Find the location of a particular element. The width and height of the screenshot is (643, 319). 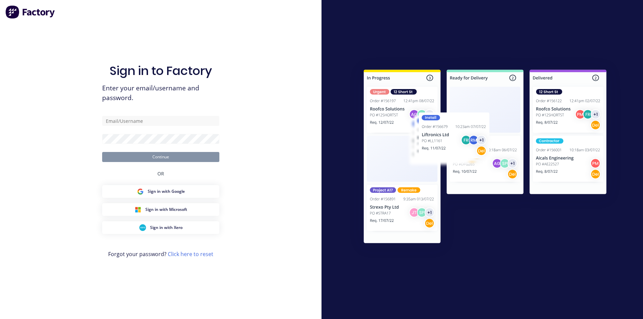

img: Xero Sign in is located at coordinates (143, 228).